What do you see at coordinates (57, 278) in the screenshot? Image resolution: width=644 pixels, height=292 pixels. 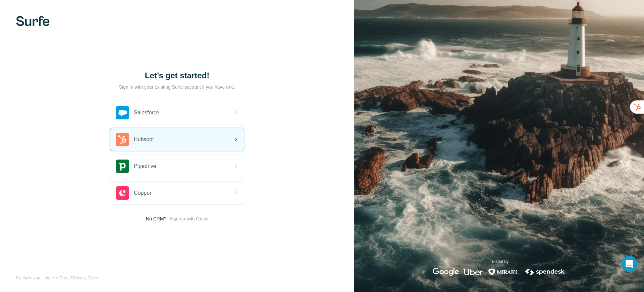 I see `span: By signing up, I agree to &` at bounding box center [57, 278].